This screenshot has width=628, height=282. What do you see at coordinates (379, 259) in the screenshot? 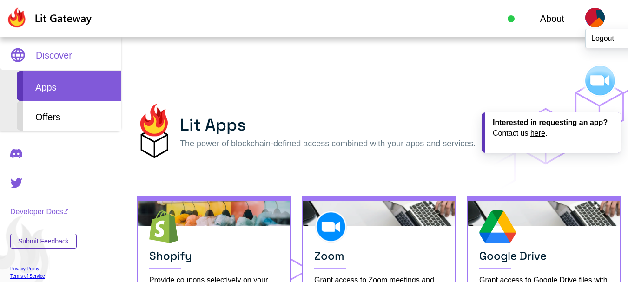
I see `h3: Zoom` at bounding box center [379, 259].